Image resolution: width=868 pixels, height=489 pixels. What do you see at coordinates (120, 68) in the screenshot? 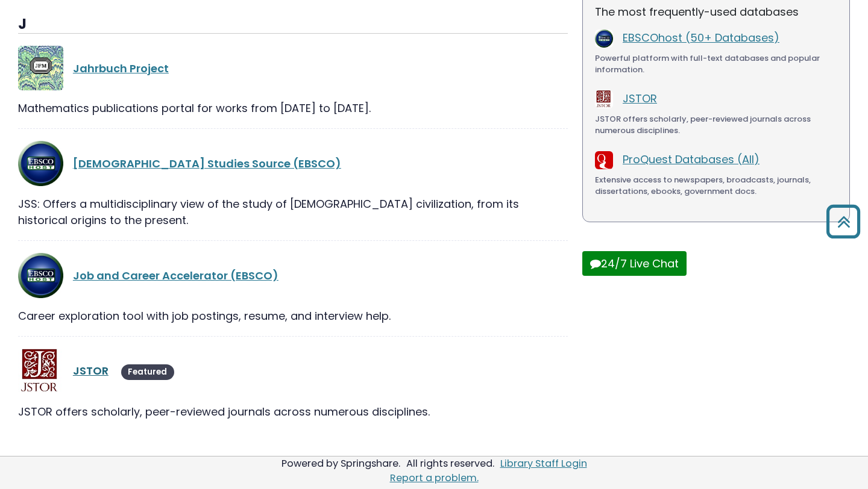
I see `a: Jahrbuch Project` at bounding box center [120, 68].